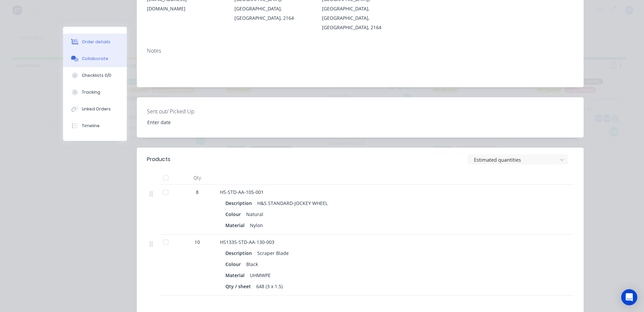  I want to click on div: Natural, so click(255, 214).